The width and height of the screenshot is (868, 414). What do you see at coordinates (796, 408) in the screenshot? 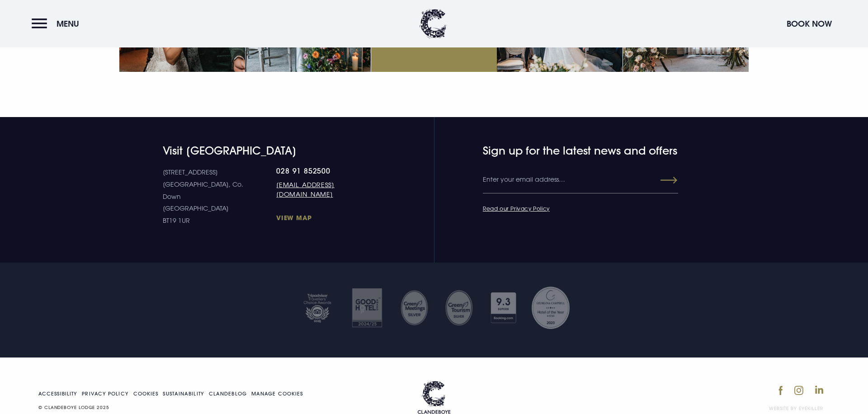
I see `a: Website by Eyekiller` at bounding box center [796, 408].